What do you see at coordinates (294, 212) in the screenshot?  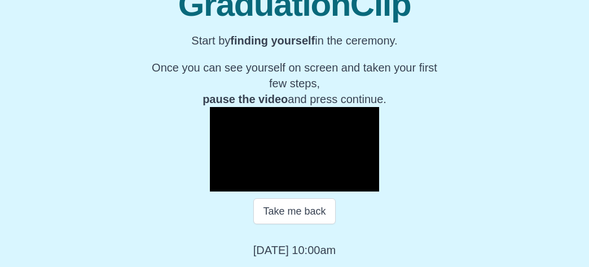 I see `button: Take me back` at bounding box center [294, 212].